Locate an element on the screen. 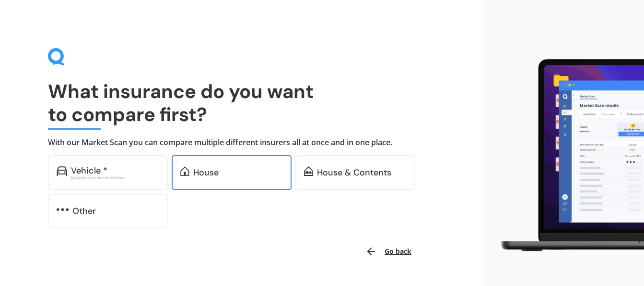  img: car.f15378c7a67c060ca3f3.svg is located at coordinates (62, 171).